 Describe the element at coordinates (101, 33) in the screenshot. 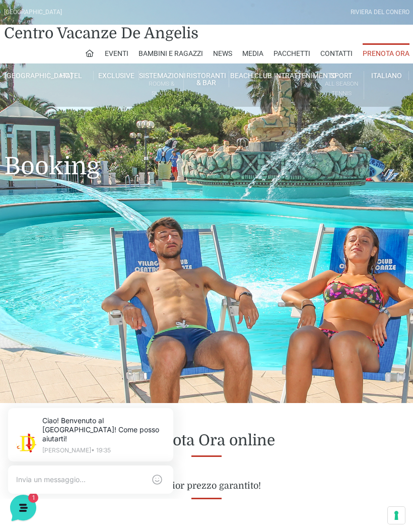

I see `a: Centro Vacanze De Angelis` at that location.